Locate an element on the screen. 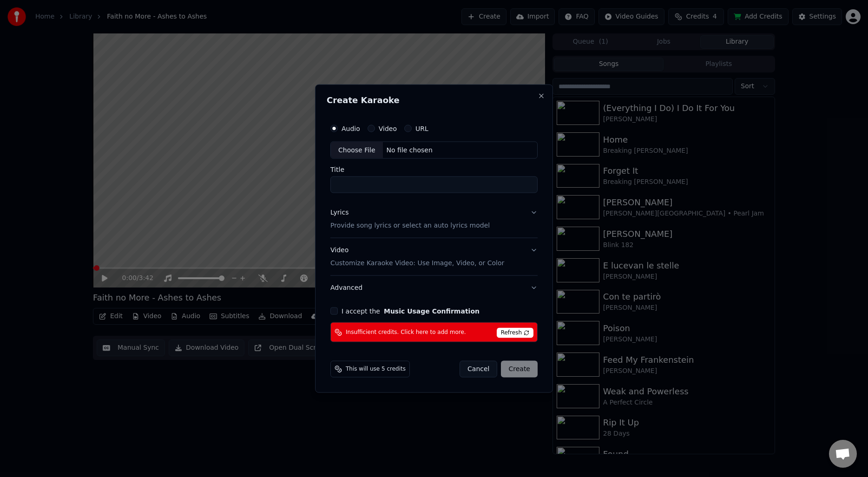 The image size is (868, 477). label: Video is located at coordinates (387, 128).